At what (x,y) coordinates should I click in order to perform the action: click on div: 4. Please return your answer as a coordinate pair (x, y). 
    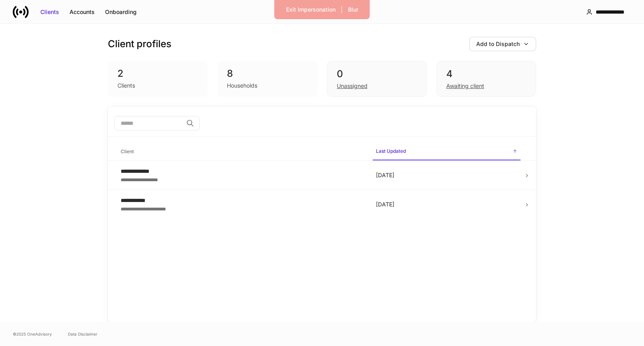
    Looking at the image, I should click on (486, 74).